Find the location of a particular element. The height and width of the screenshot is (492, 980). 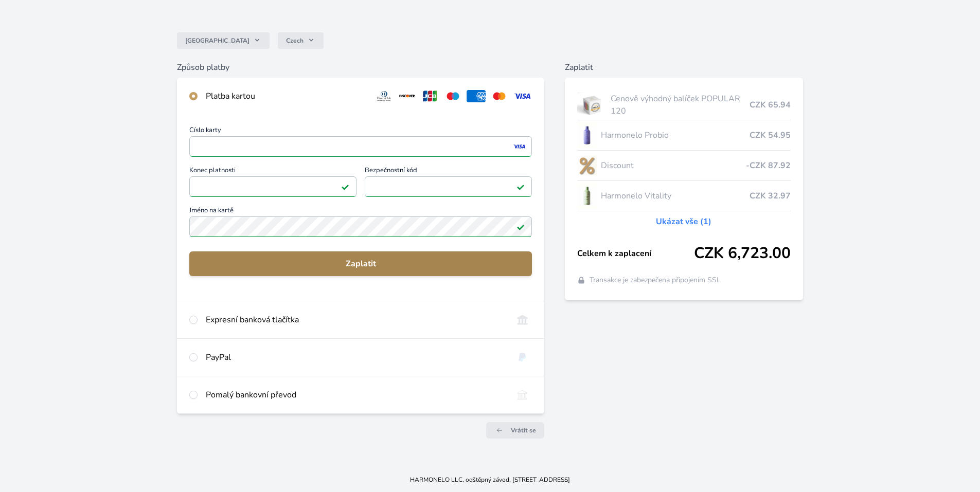

span: -CZK 87.92 is located at coordinates (768, 165).